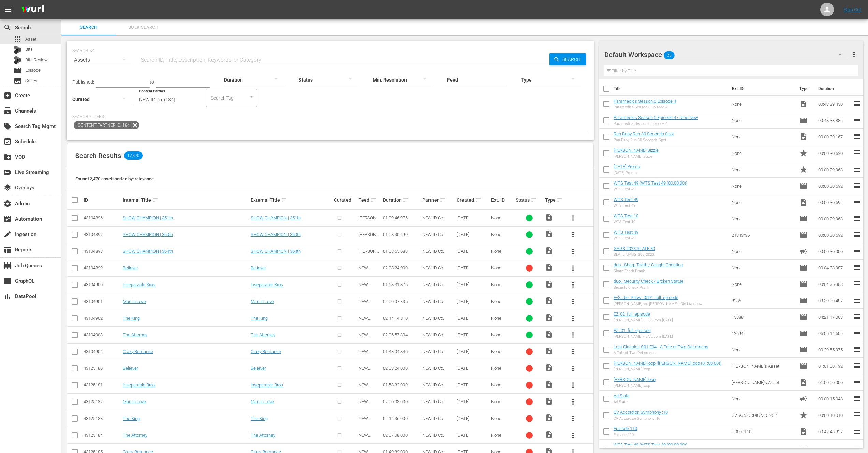 Image resolution: width=868 pixels, height=453 pixels. Describe the element at coordinates (669, 55) in the screenshot. I see `span: 25` at that location.